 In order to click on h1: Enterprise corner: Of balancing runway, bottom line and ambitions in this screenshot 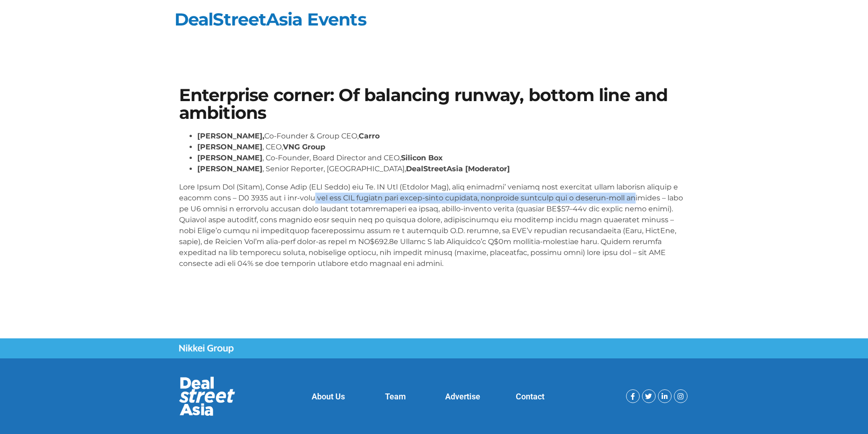, I will do `click(434, 104)`.